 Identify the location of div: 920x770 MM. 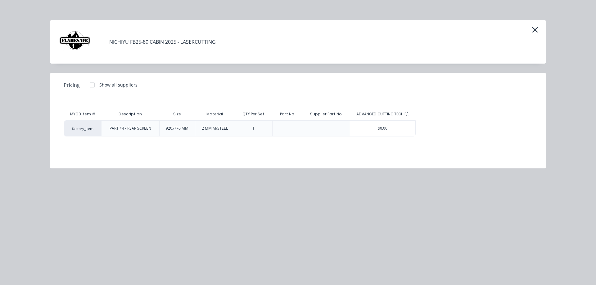
(177, 128).